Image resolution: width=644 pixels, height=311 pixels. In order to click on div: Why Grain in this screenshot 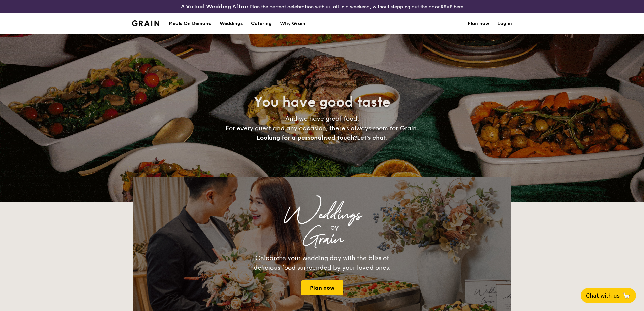, I will do `click(293, 24)`.